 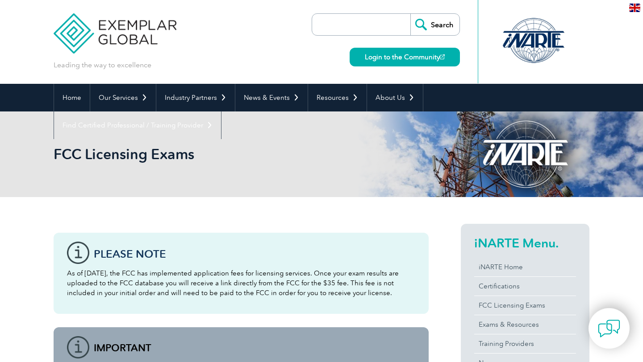 I want to click on img: en, so click(x=634, y=8).